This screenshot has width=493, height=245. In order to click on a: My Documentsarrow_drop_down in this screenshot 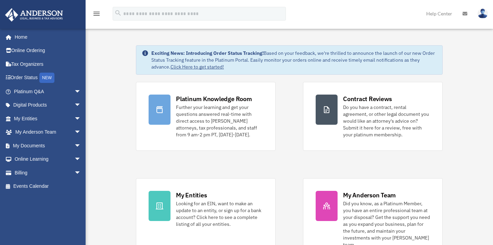, I will do `click(48, 146)`.